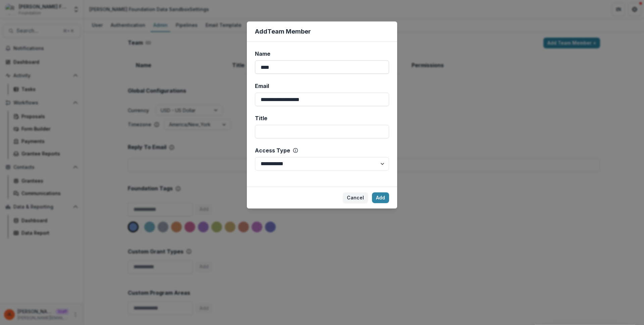 This screenshot has height=325, width=644. What do you see at coordinates (262, 86) in the screenshot?
I see `span: Email` at bounding box center [262, 86].